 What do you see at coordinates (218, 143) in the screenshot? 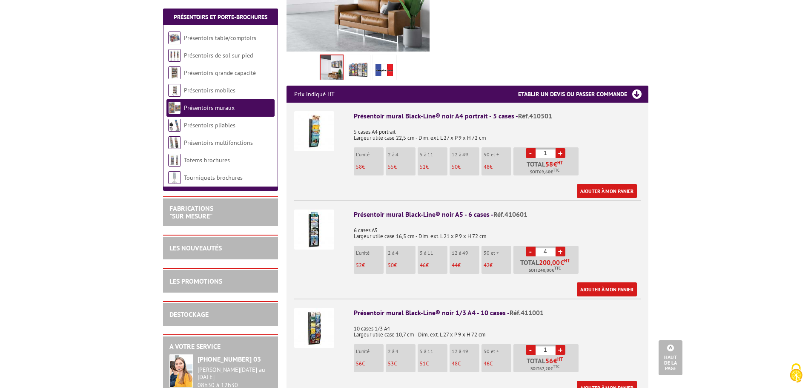
I see `a: Présentoirs multifonctions` at bounding box center [218, 143].